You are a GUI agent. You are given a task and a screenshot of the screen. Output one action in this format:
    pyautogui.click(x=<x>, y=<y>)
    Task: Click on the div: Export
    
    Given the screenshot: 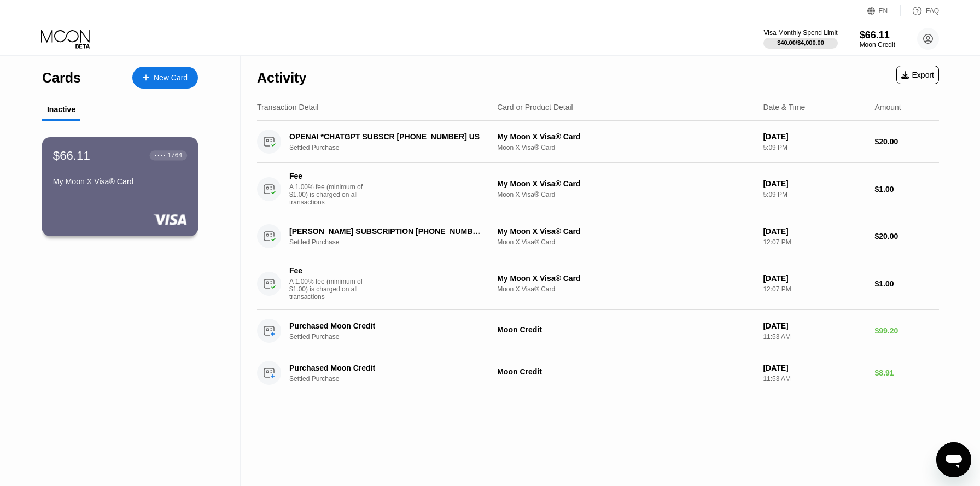 What is the action you would take?
    pyautogui.click(x=918, y=75)
    